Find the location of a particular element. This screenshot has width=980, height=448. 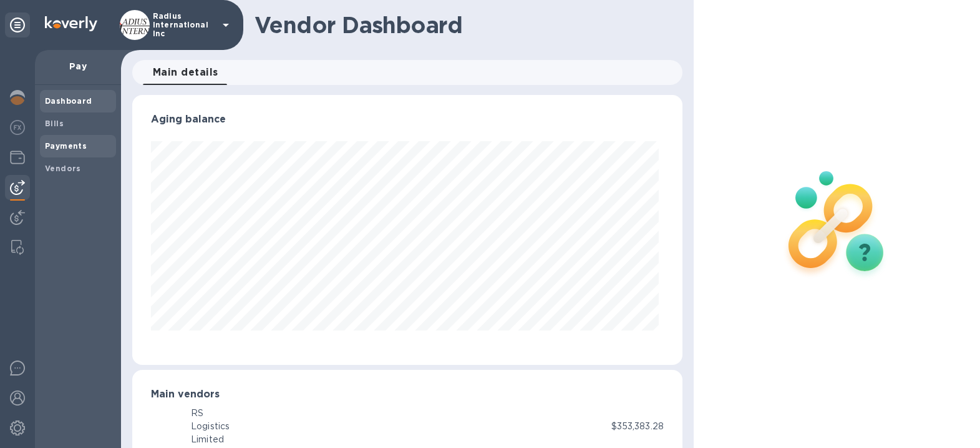

div: RS is located at coordinates (210, 413).